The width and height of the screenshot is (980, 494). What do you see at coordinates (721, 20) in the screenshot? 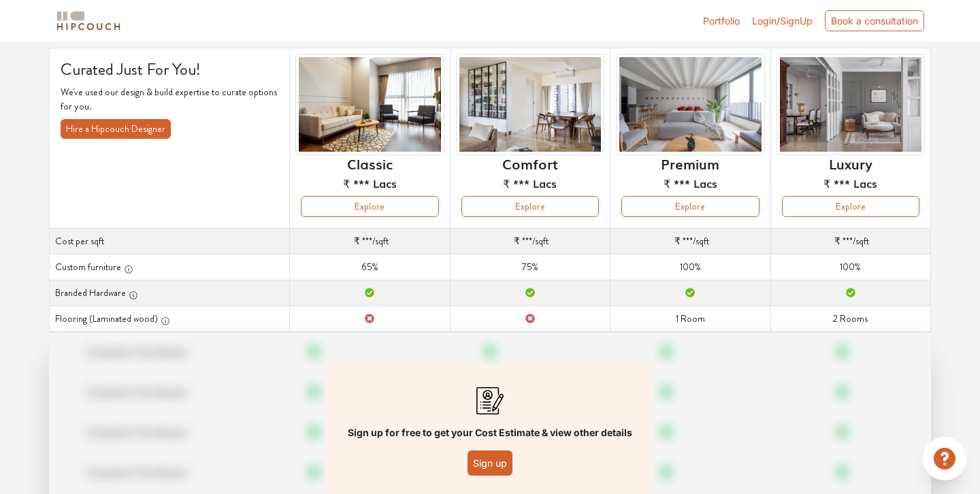
I see `a: Portfolio` at bounding box center [721, 20].